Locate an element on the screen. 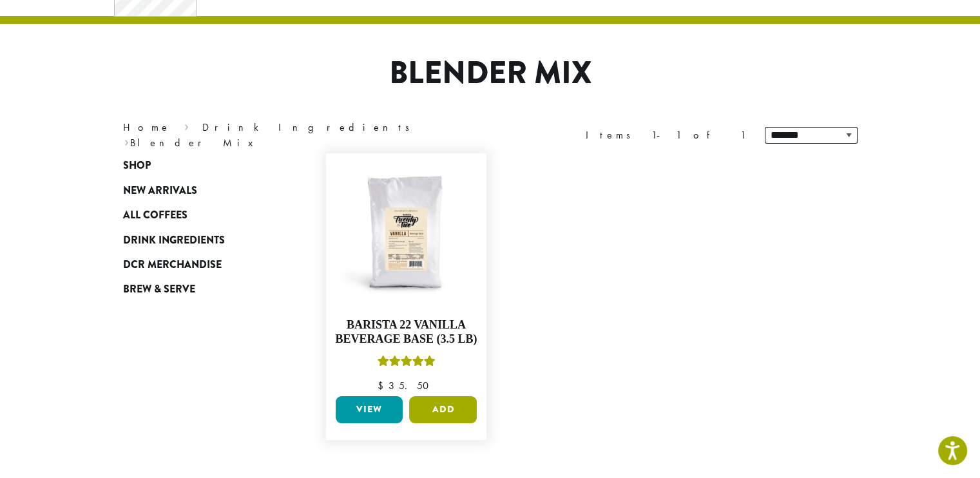 The width and height of the screenshot is (980, 478). button: Add is located at coordinates (442, 409).